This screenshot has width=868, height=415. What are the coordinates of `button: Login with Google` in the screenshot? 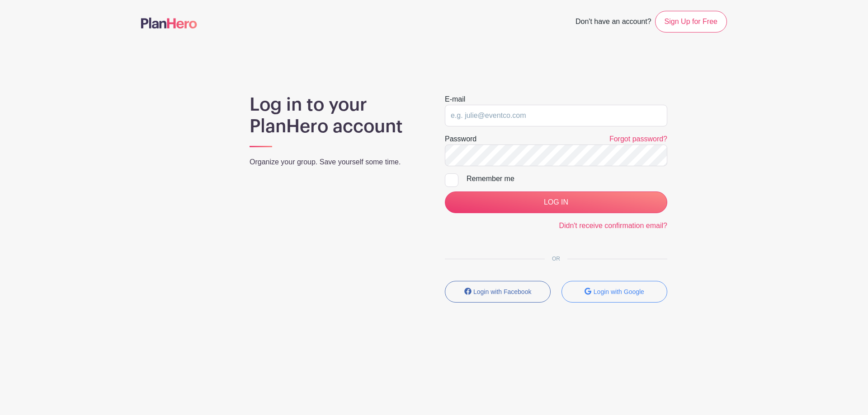 It's located at (614, 291).